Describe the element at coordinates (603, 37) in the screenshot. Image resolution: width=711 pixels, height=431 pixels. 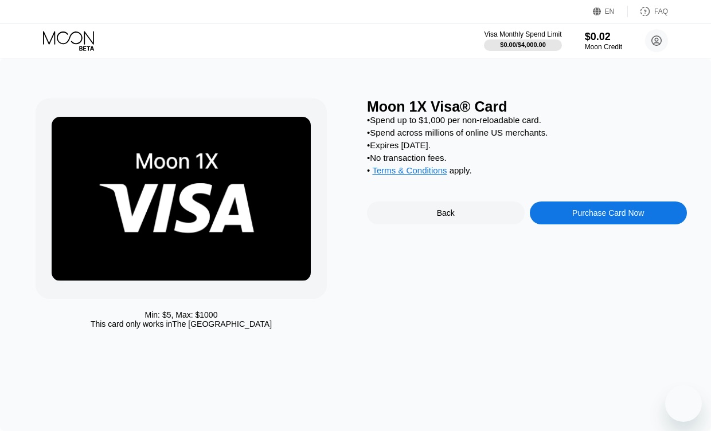
I see `div: $0.02` at that location.